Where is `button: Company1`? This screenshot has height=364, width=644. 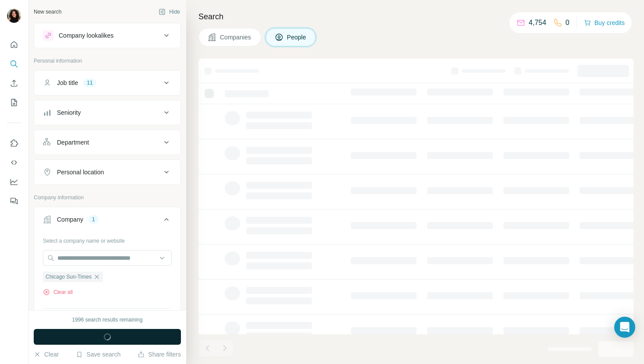
button: Company1 is located at coordinates (107, 221).